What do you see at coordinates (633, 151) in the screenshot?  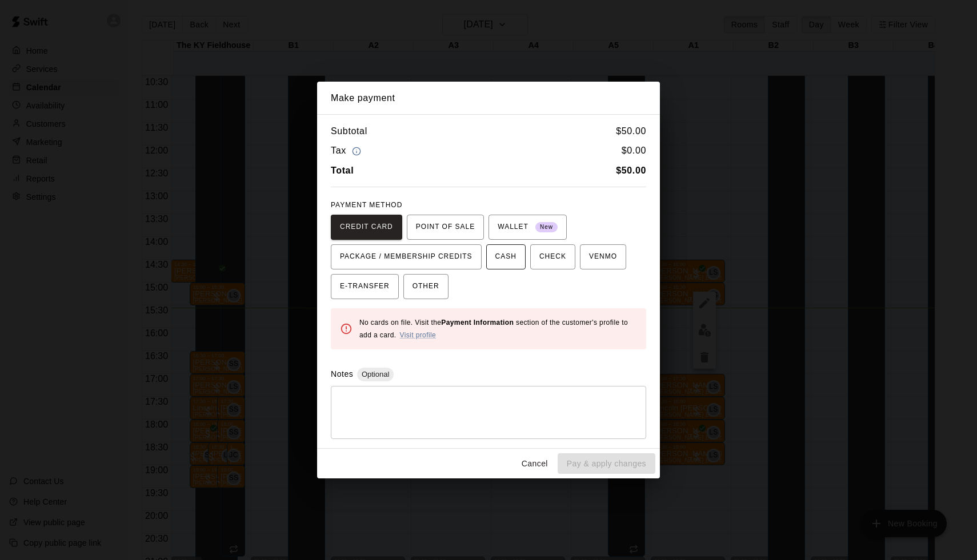 I see `h6: $ 0.00` at bounding box center [633, 151].